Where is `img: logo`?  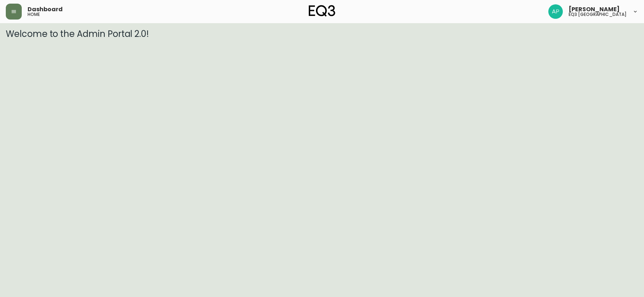
img: logo is located at coordinates (322, 11).